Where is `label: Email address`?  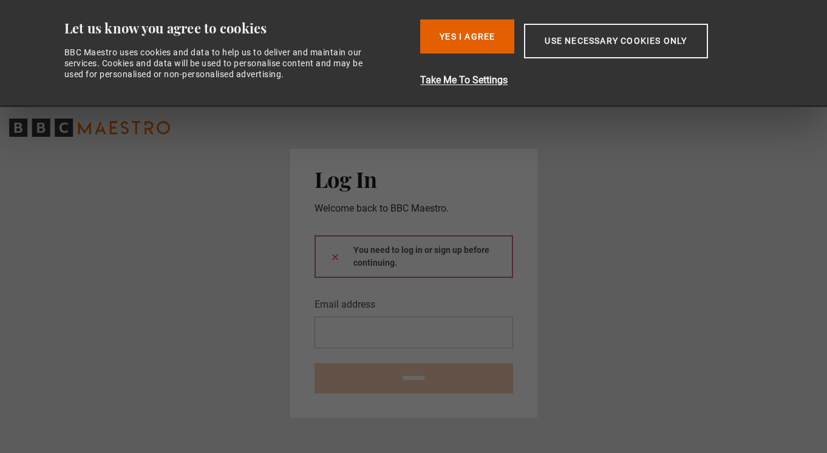
label: Email address is located at coordinates (345, 304).